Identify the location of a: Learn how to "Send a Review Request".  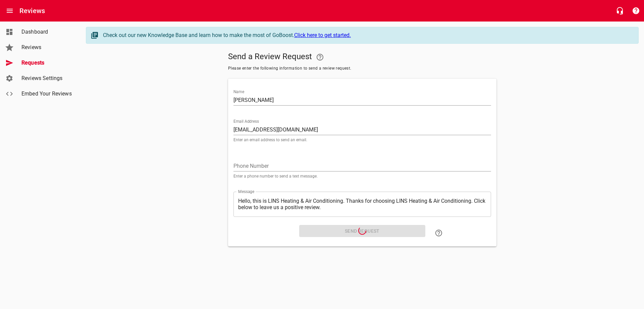
(439, 232).